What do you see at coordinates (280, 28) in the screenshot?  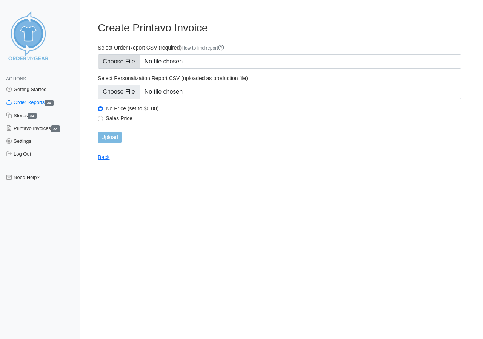 I see `h3: Create Printavo Invoice` at bounding box center [280, 28].